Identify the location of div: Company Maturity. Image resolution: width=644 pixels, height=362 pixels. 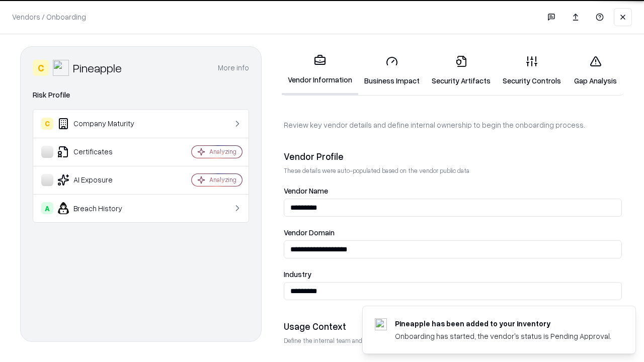
(101, 124).